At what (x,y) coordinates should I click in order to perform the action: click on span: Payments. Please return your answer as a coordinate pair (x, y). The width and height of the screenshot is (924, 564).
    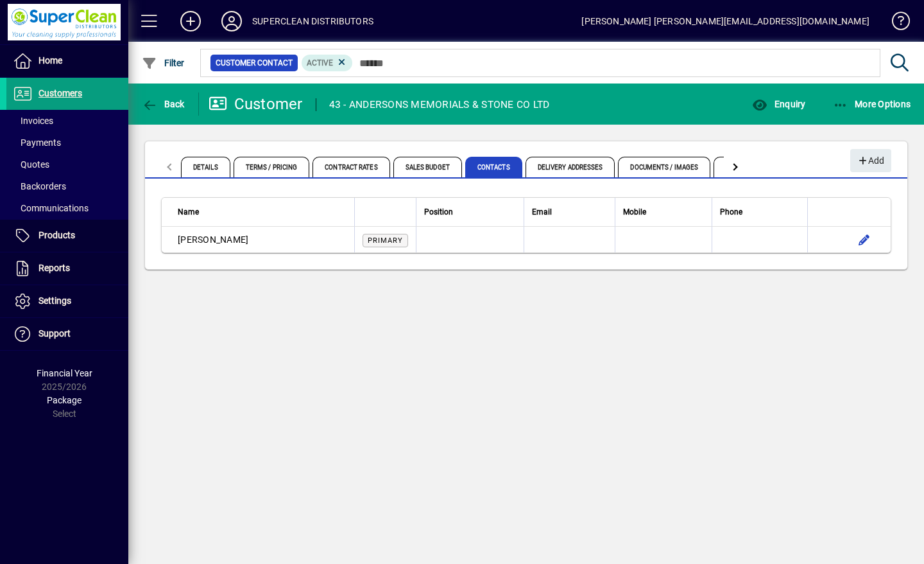
    Looking at the image, I should click on (37, 143).